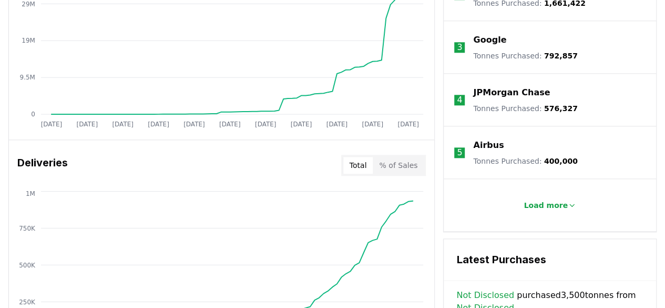 This screenshot has height=308, width=665. What do you see at coordinates (561, 108) in the screenshot?
I see `span: 576,327` at bounding box center [561, 108].